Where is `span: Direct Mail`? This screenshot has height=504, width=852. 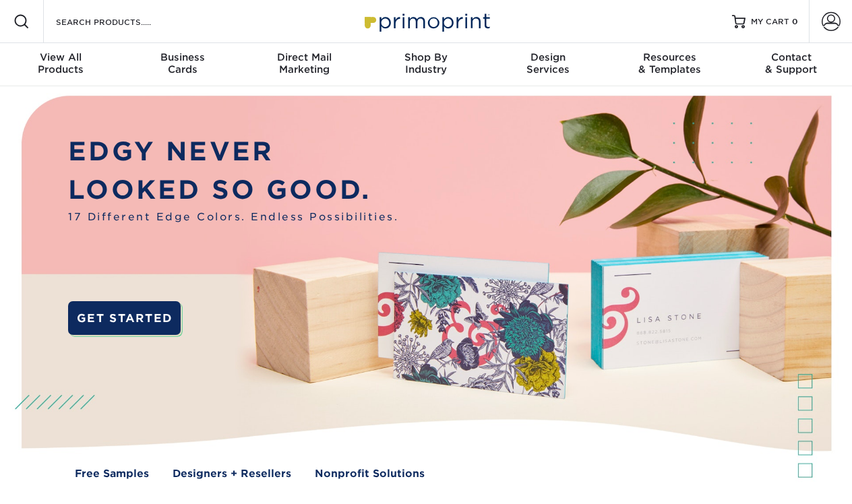
span: Direct Mail is located at coordinates (304, 58).